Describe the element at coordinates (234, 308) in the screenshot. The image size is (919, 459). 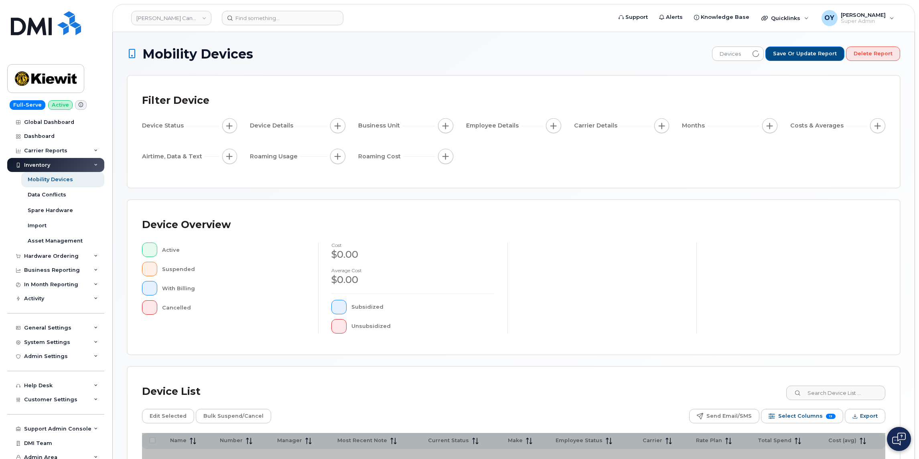
I see `div: Cancelled` at that location.